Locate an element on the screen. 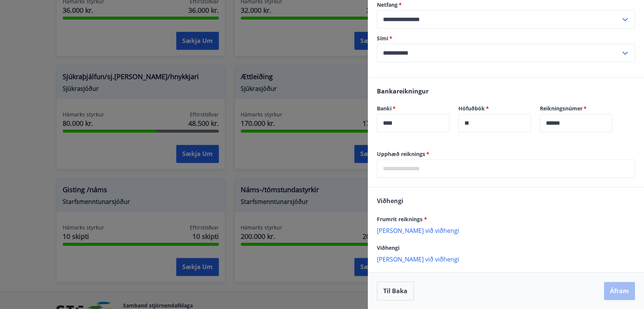  div: Upphæð reiknings is located at coordinates (506, 169).